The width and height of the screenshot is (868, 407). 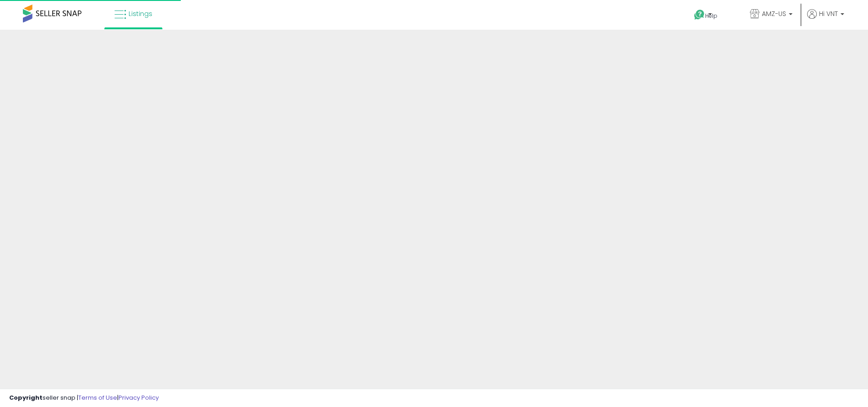 What do you see at coordinates (826, 19) in the screenshot?
I see `a: Hi VNT` at bounding box center [826, 19].